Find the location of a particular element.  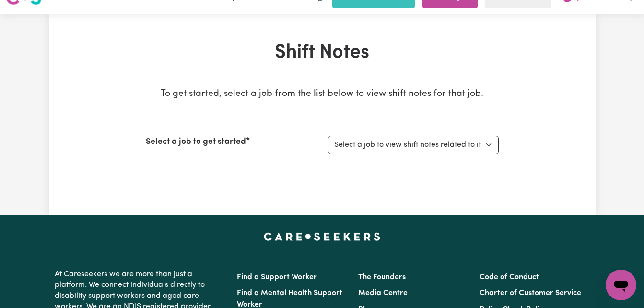

a: Careseekers home page is located at coordinates (322, 237).